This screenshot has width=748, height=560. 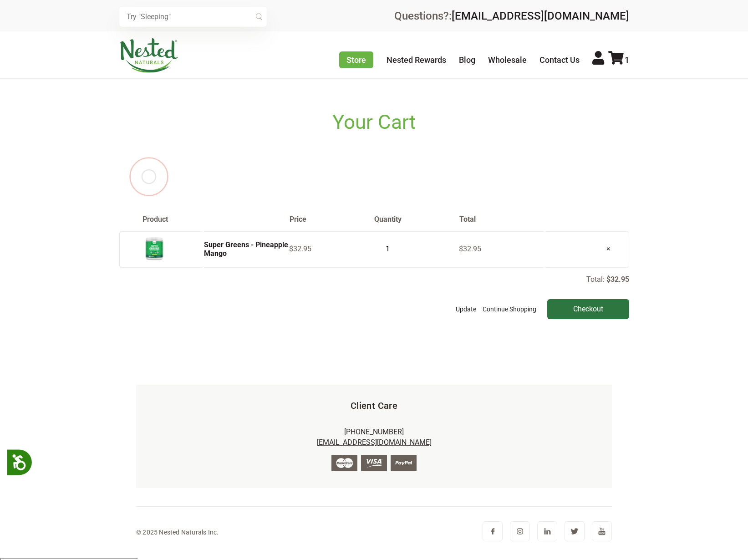 What do you see at coordinates (246, 249) in the screenshot?
I see `a: Super Greens - Pineapple Mango` at bounding box center [246, 249].